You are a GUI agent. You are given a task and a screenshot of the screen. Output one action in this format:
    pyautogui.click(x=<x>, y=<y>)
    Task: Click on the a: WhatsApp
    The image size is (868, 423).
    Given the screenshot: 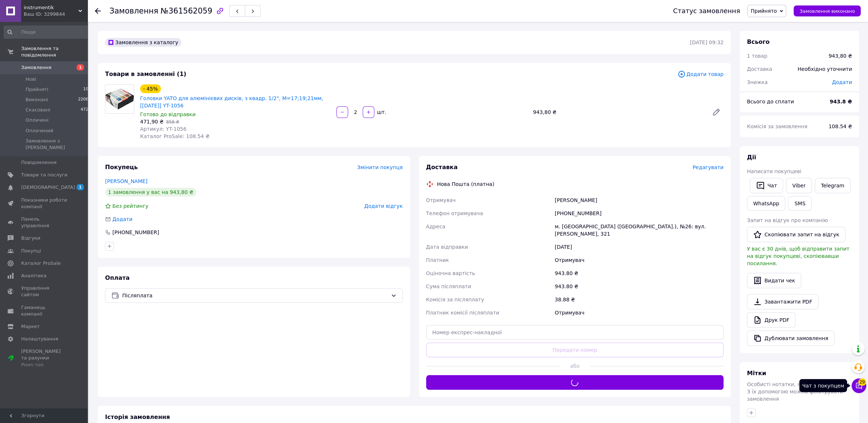 What is the action you would take?
    pyautogui.click(x=766, y=204)
    